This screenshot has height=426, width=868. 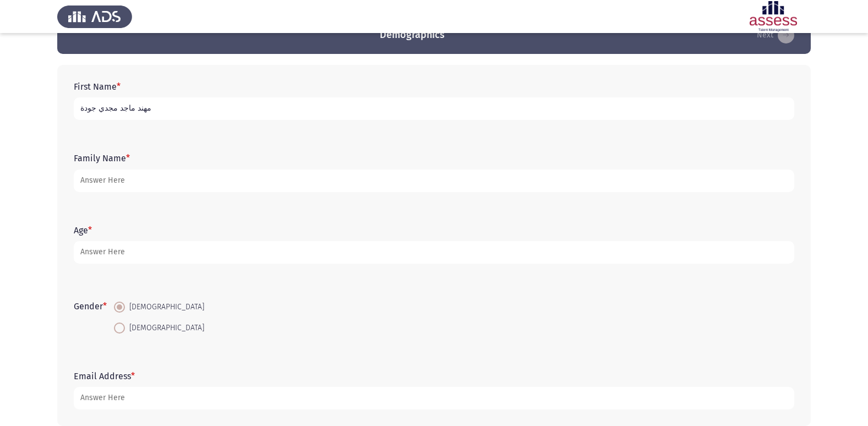 I want to click on img: Assess Talent Management logo, so click(x=95, y=17).